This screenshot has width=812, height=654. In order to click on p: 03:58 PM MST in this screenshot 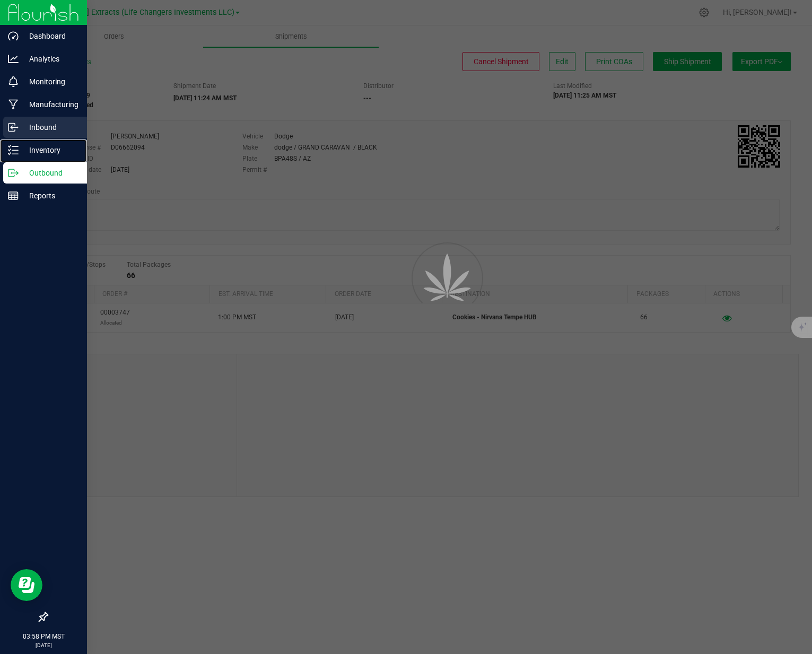, I will do `click(44, 637)`.